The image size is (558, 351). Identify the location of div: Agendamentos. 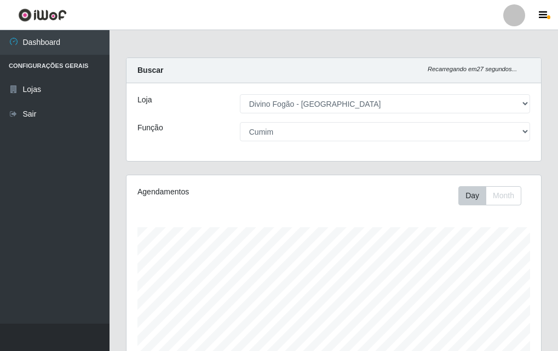
(214, 192).